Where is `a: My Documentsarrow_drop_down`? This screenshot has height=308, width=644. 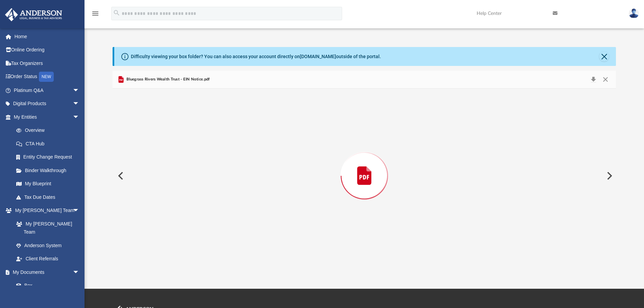
a: My Documentsarrow_drop_down is located at coordinates (45, 272).